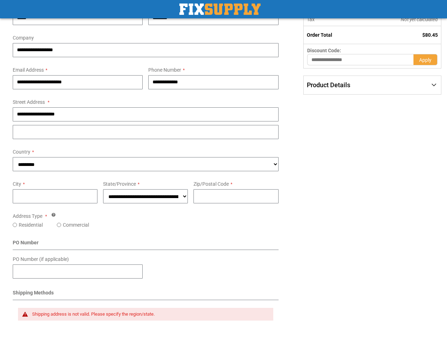  Describe the element at coordinates (220, 9) in the screenshot. I see `a: store logo` at that location.